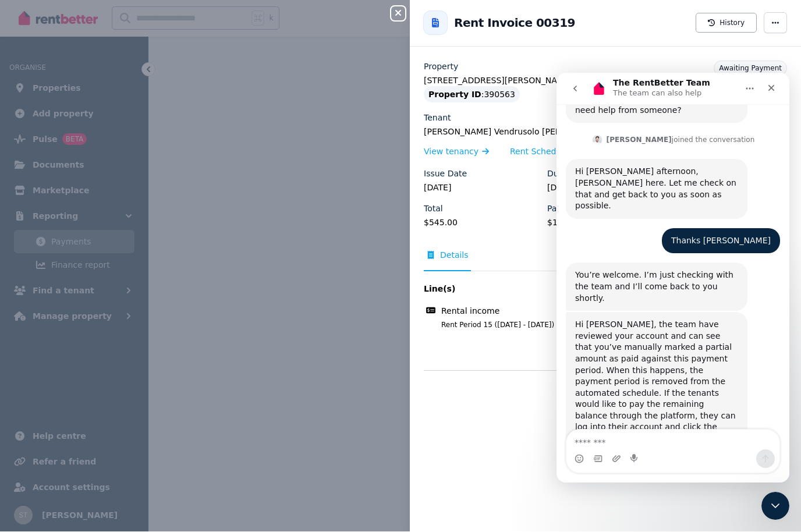  What do you see at coordinates (555, 208) in the screenshot?
I see `label: Paid` at bounding box center [555, 208].